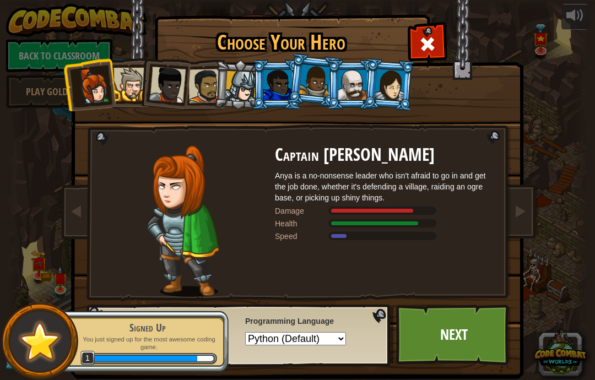 The height and width of the screenshot is (380, 595). Describe the element at coordinates (385, 224) in the screenshot. I see `div: Gains 140% of listed Warrior armor health.` at that location.